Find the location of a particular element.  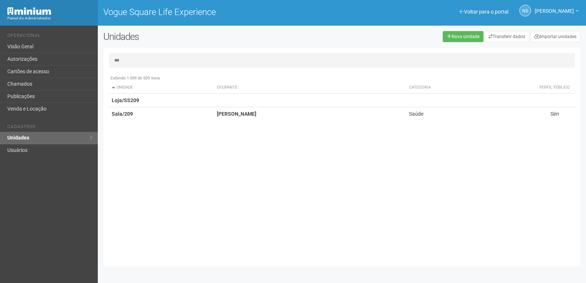

div: Painel do Administrador is located at coordinates (50, 18).